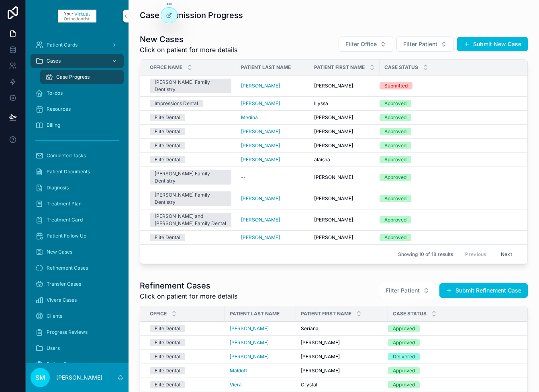 This screenshot has height=392, width=539. I want to click on span: Office Name, so click(166, 68).